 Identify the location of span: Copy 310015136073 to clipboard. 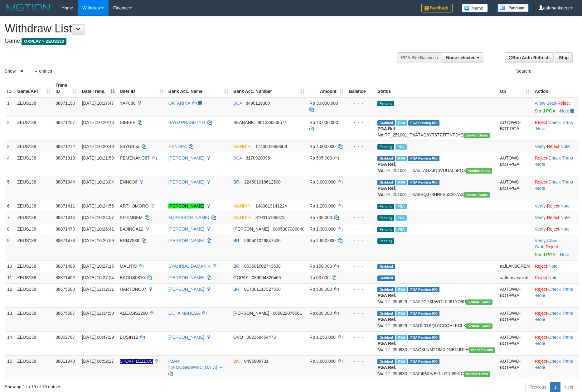
(269, 217).